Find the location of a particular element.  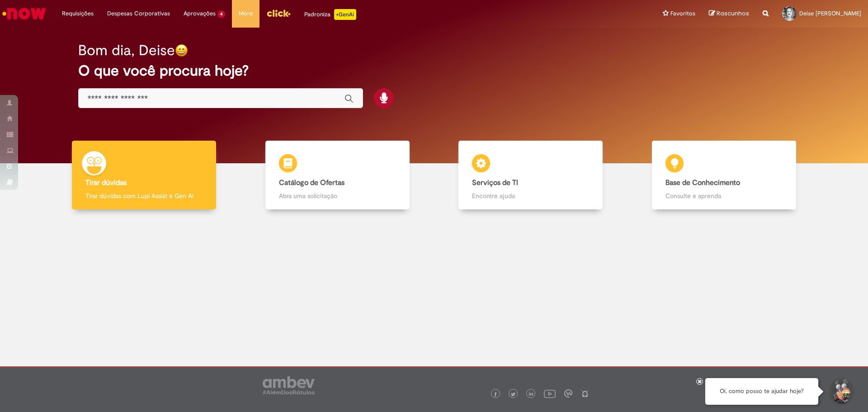

img: happy-face.png is located at coordinates (181, 50).